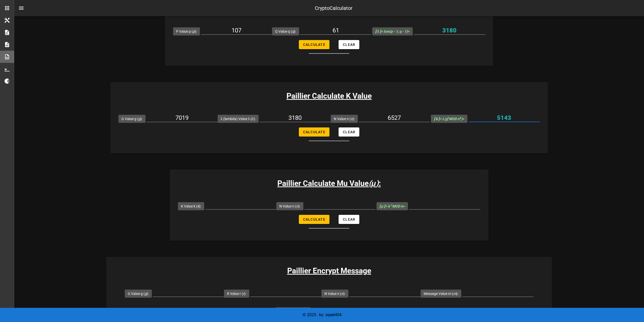 This screenshot has height=322, width=644. I want to click on i: m, so click(455, 294).